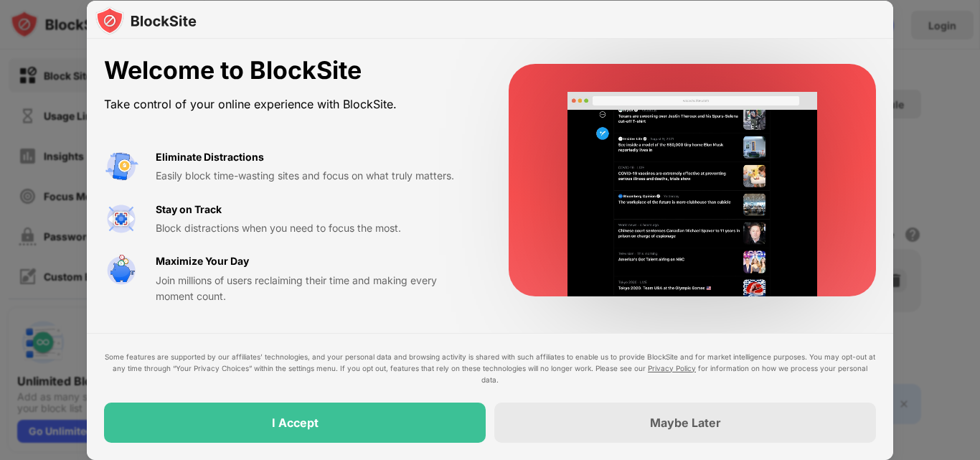 The width and height of the screenshot is (980, 460). I want to click on div: Join millions of users reclaiming their time and making every moment count., so click(315, 288).